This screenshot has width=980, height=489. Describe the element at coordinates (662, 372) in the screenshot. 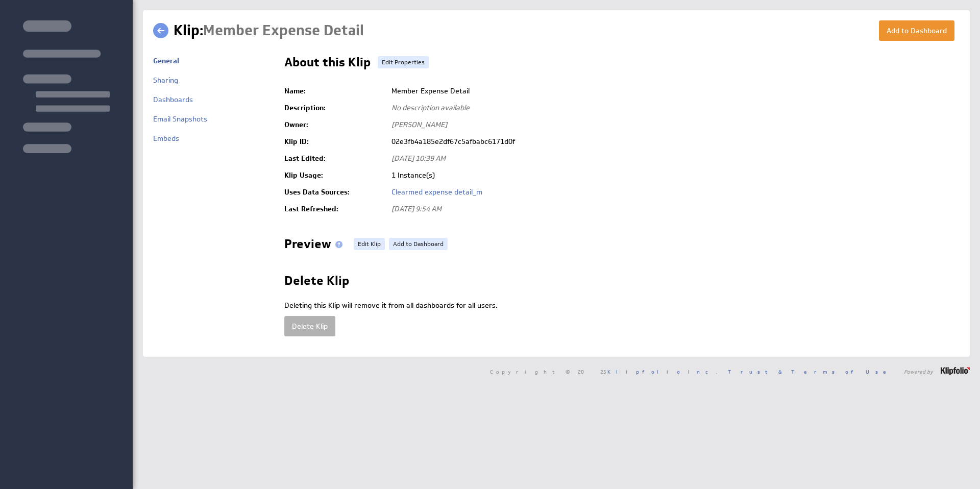

I see `a: Klipfolio Inc.` at that location.